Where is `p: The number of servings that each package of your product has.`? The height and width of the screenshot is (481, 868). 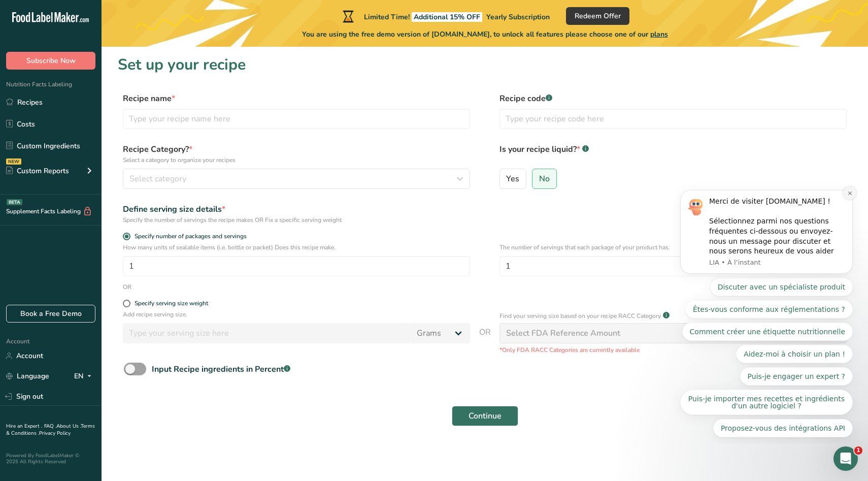 p: The number of servings that each package of your product has. is located at coordinates (673, 247).